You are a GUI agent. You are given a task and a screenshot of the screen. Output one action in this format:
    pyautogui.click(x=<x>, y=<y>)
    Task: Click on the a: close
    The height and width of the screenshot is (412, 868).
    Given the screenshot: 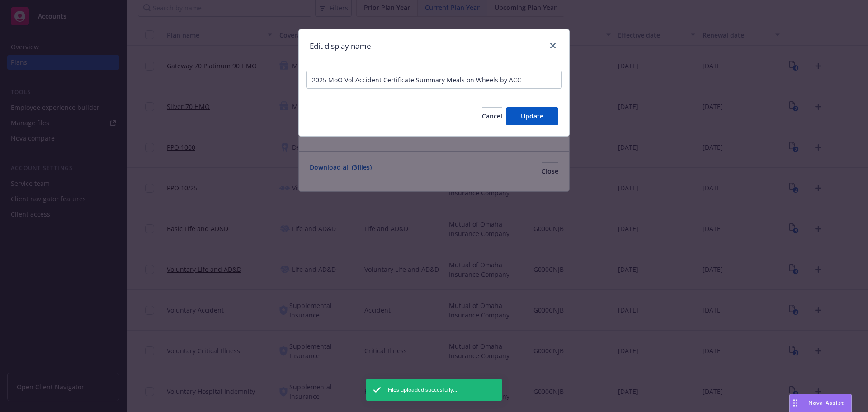 What is the action you would take?
    pyautogui.click(x=553, y=45)
    